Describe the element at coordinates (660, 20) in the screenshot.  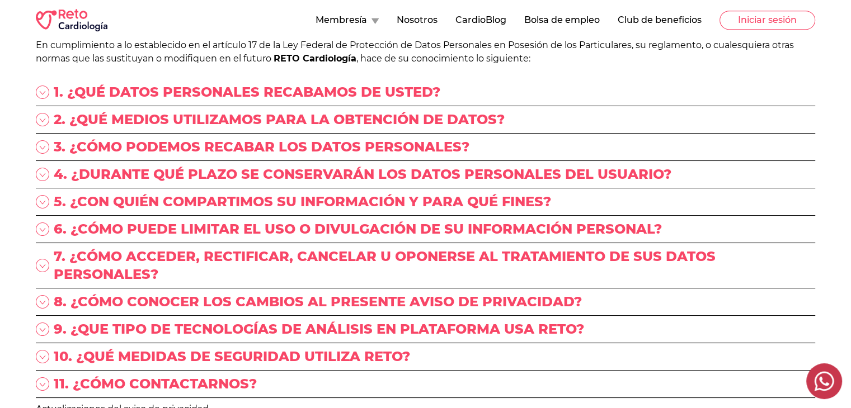
I see `a: Club de beneficios` at that location.